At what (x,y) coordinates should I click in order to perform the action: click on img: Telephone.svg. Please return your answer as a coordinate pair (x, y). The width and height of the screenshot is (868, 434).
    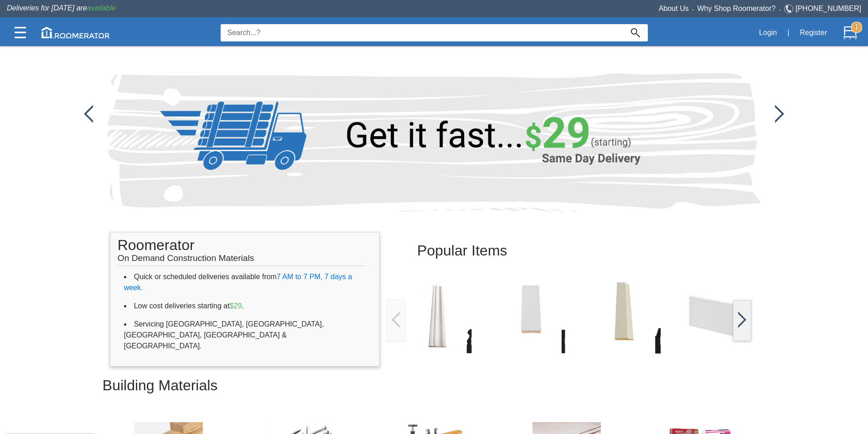
    Looking at the image, I should click on (789, 9).